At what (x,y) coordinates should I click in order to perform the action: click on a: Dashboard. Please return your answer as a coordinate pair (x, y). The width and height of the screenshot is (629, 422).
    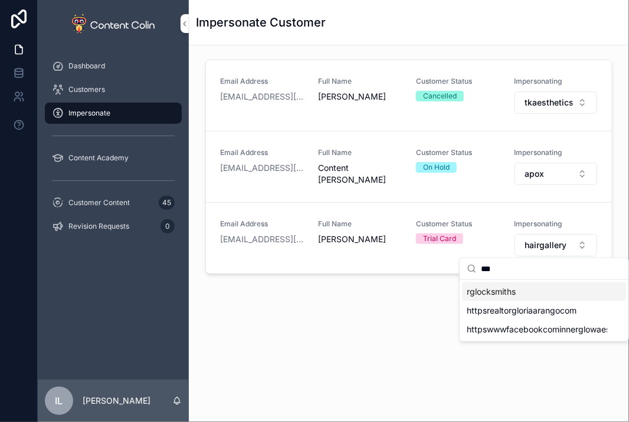
    Looking at the image, I should click on (113, 66).